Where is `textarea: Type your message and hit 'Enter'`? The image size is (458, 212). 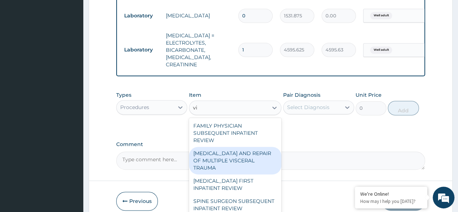
textarea: Type your message and hit 'Enter' is located at coordinates (71, 150).